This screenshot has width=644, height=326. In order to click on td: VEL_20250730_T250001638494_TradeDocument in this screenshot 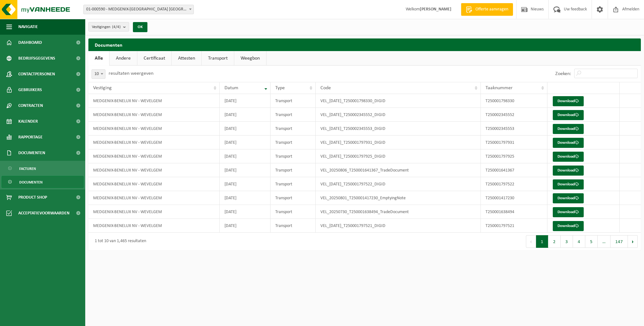, I will do `click(398, 212)`.